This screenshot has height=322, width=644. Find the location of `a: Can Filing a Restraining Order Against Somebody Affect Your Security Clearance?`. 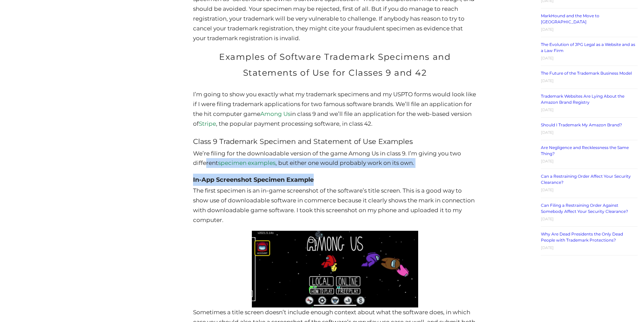

a: Can Filing a Restraining Order Against Somebody Affect Your Security Clearance? is located at coordinates (585, 208).